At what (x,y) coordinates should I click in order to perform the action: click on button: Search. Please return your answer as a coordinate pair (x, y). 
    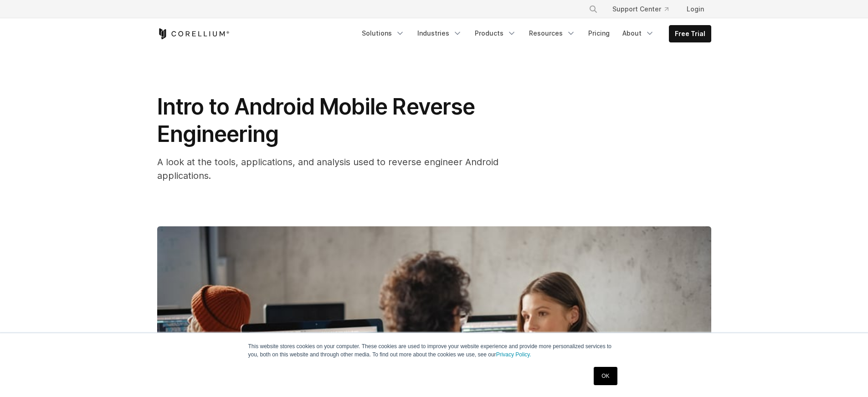
    Looking at the image, I should click on (593, 9).